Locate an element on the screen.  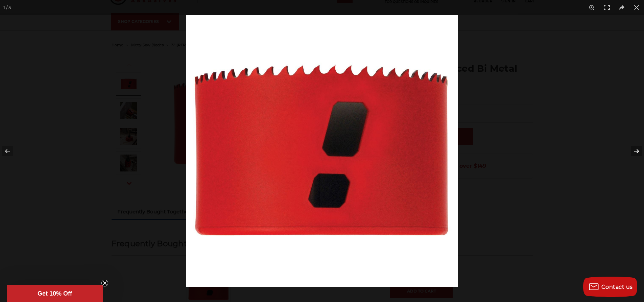
div: Get 10% OffClose teaser is located at coordinates (55, 294).